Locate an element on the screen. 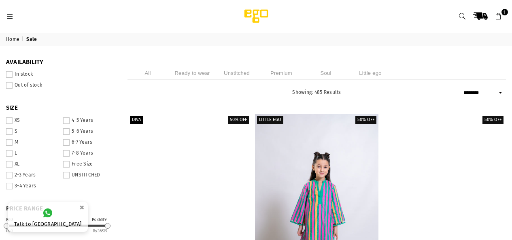 The width and height of the screenshot is (512, 240). li: Premium is located at coordinates (281, 73).